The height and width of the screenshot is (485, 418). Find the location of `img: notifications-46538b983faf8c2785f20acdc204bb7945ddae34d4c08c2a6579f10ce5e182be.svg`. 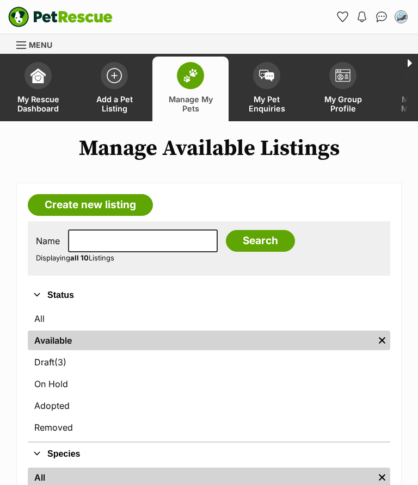

img: notifications-46538b983faf8c2785f20acdc204bb7945ddae34d4c08c2a6579f10ce5e182be.svg is located at coordinates (362, 17).